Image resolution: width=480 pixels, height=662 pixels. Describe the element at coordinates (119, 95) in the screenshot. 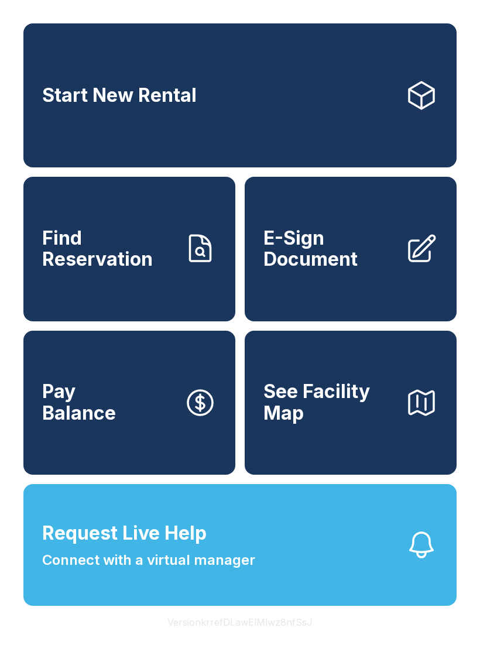

I see `span: Start New Rental` at that location.